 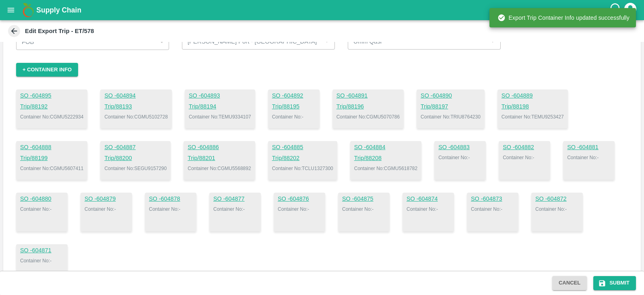 What do you see at coordinates (589, 147) in the screenshot?
I see `a: SO -604881` at bounding box center [589, 147].